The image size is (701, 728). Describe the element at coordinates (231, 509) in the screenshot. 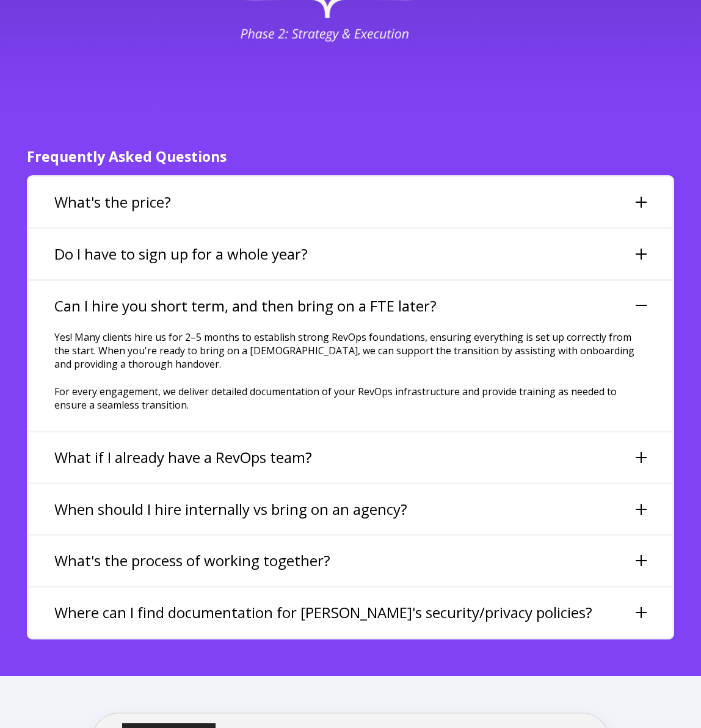

I see `h3: When should I hire internally vs bring on an agency?` at that location.